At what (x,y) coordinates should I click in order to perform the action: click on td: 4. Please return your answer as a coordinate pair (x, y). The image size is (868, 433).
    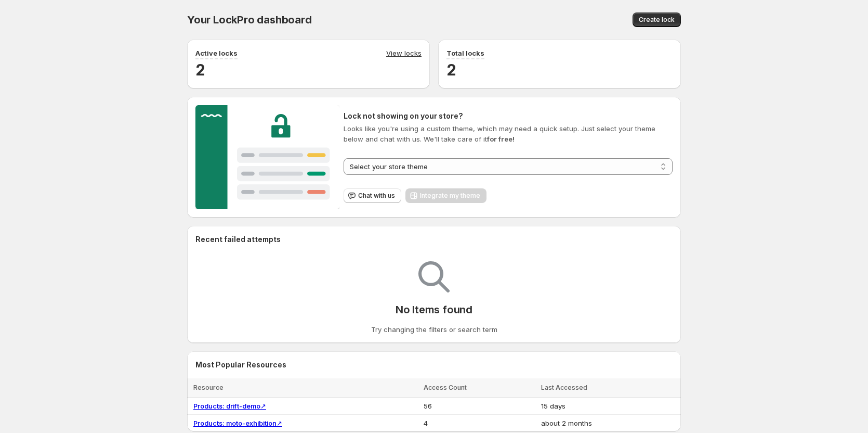
    Looking at the image, I should click on (479, 422).